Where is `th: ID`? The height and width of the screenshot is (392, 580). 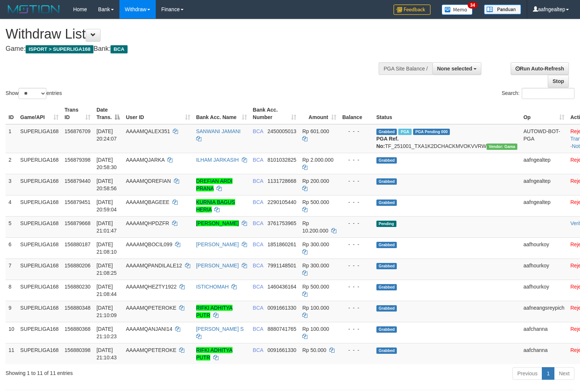
th: ID is located at coordinates (12, 113).